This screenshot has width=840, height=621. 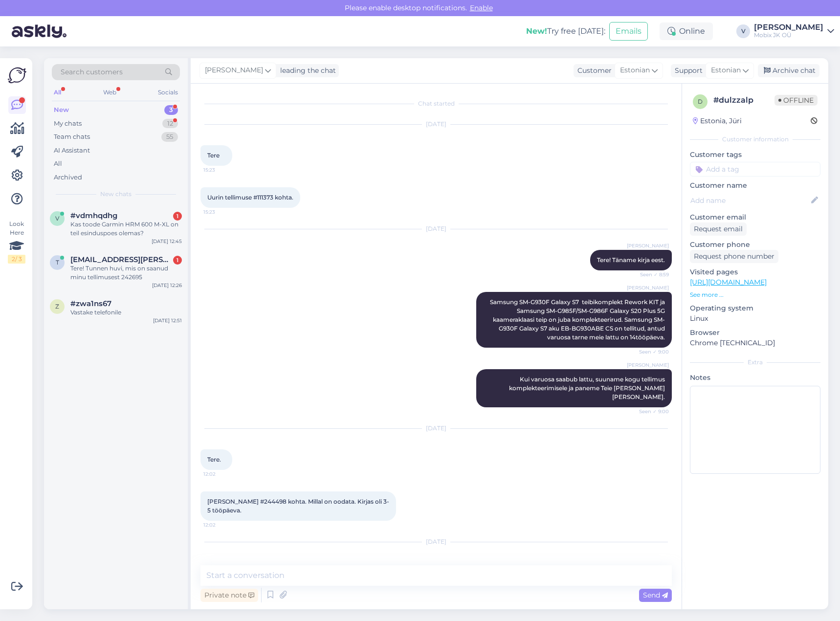 What do you see at coordinates (700, 101) in the screenshot?
I see `span: d` at bounding box center [700, 101].